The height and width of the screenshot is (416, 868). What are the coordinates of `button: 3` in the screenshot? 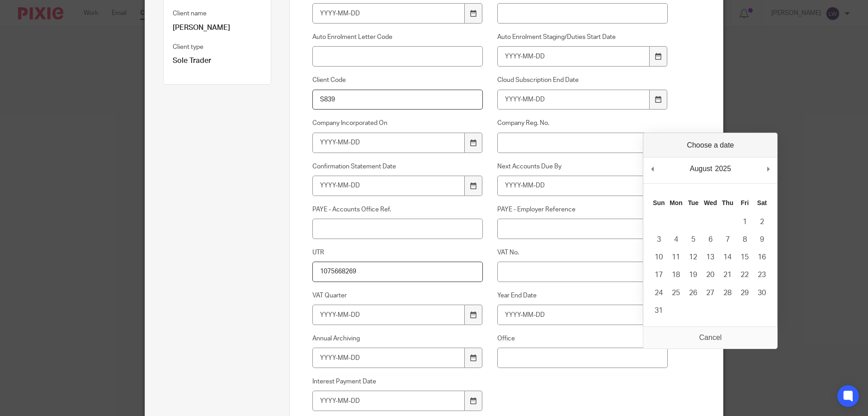 It's located at (659, 240).